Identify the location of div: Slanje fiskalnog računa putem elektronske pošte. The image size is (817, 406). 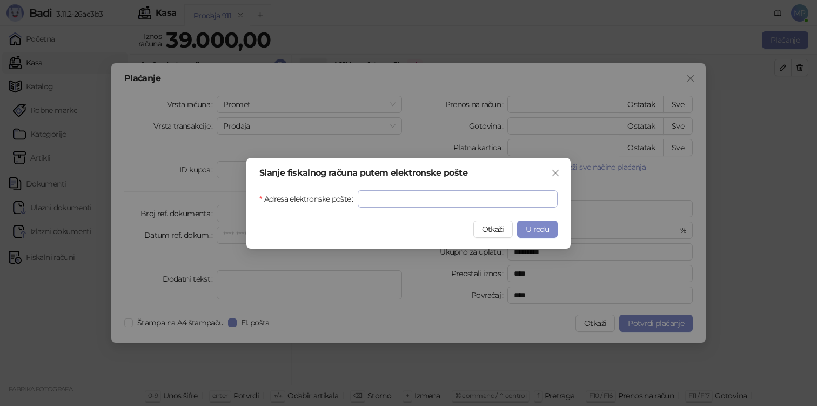
(408, 173).